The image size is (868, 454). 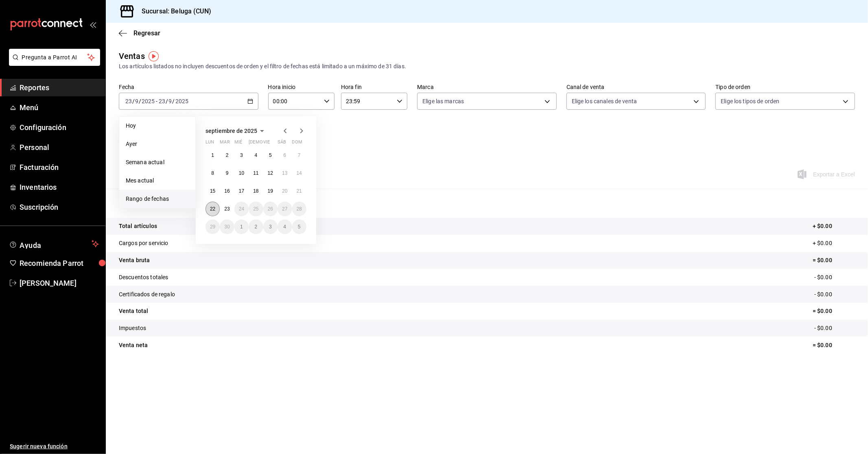 What do you see at coordinates (157, 181) in the screenshot?
I see `span: Mes actual` at bounding box center [157, 181].